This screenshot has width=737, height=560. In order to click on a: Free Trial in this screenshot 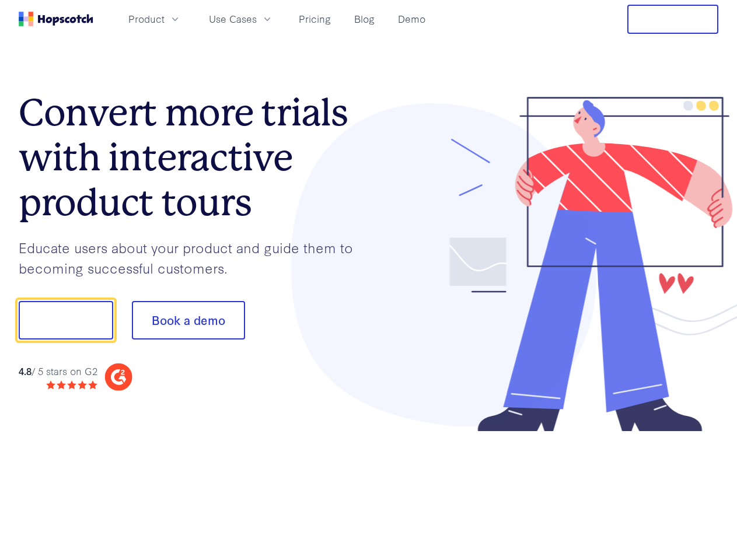, I will do `click(673, 19)`.